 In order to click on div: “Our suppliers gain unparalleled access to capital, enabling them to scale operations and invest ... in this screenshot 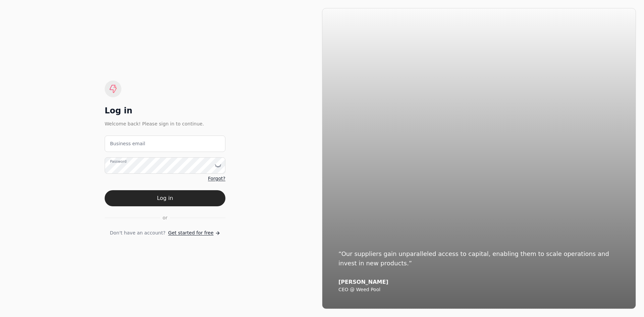, I will do `click(479, 259)`.